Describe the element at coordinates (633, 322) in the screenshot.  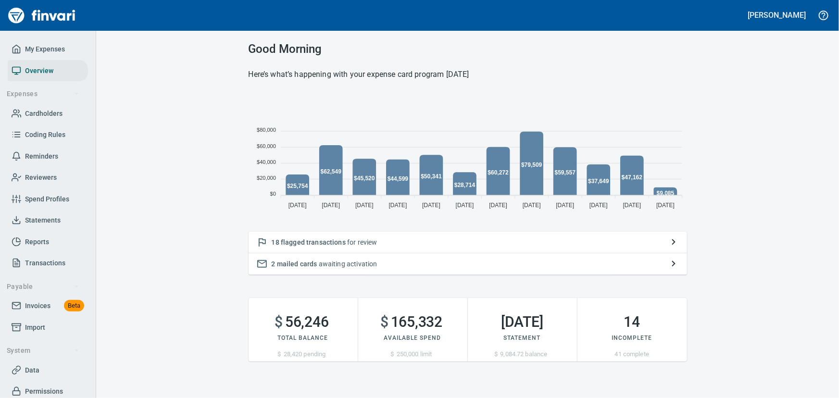
I see `h2: 14` at that location.